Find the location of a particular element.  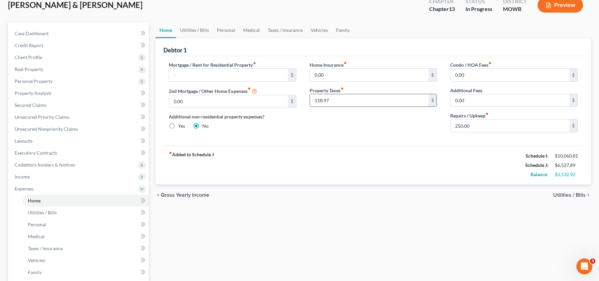

label: Mortgage / Rent for Residential Property is located at coordinates (212, 65).